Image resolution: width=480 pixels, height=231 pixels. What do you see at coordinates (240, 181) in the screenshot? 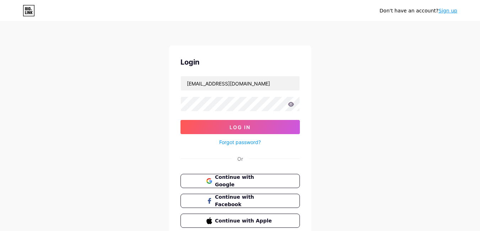
I see `a: Continue with Google` at bounding box center [240, 181].